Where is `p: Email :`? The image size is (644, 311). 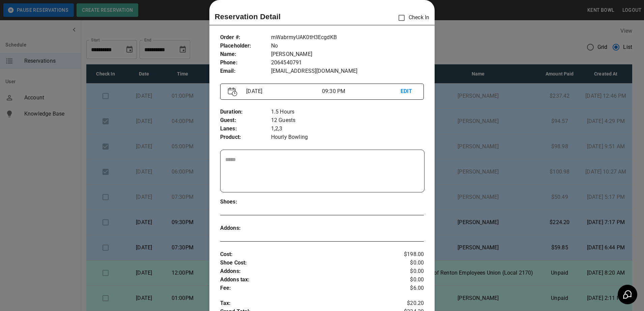
p: Email : is located at coordinates (245, 71).